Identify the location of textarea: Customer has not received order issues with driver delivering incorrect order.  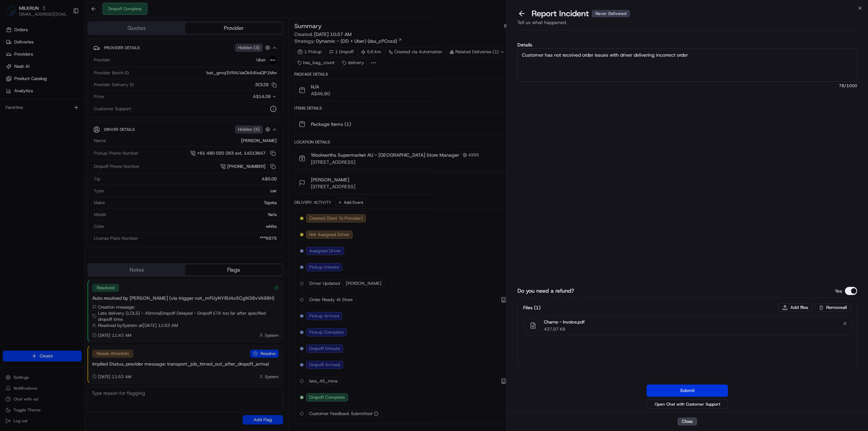
(687, 65).